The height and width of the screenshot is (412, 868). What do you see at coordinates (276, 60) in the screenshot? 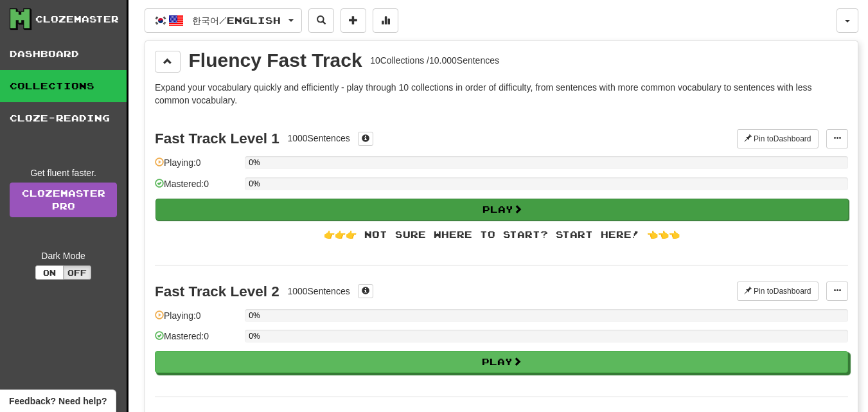
I see `div: Fluency Fast Track` at bounding box center [276, 60].